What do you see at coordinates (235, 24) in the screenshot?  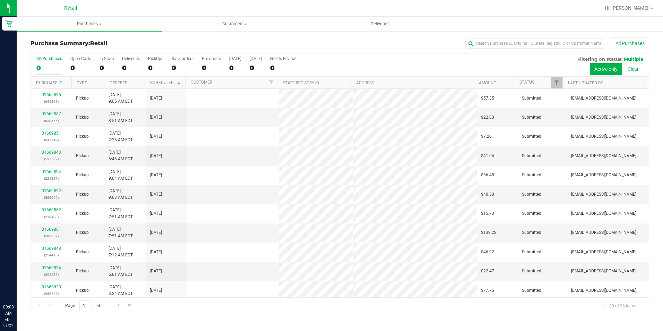 I see `a: Customers` at bounding box center [235, 24].